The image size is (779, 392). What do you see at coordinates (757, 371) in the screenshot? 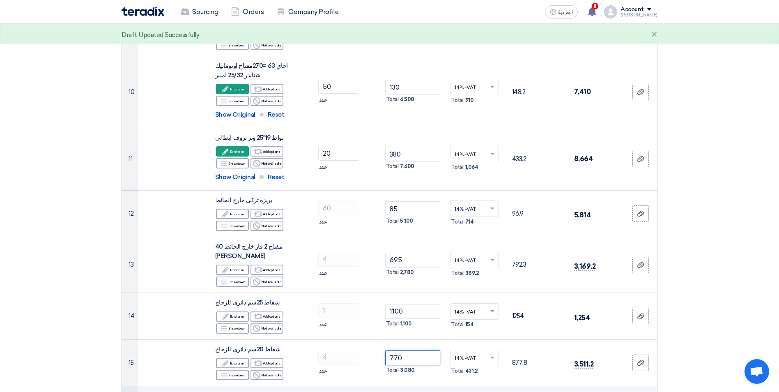
I see `div: Open chat` at bounding box center [757, 371].